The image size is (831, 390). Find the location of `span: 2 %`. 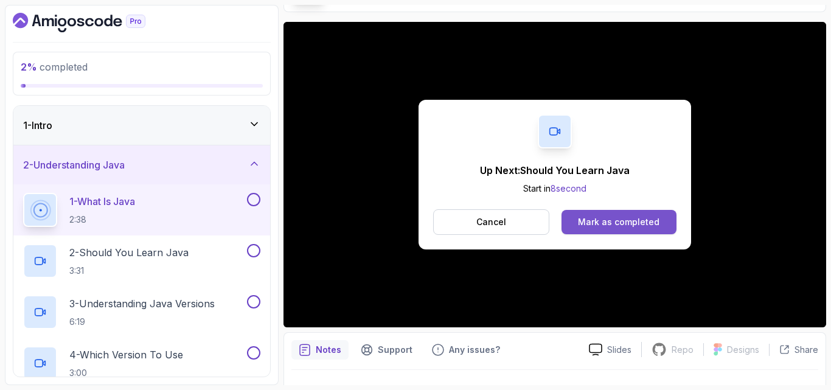

span: 2 % is located at coordinates (29, 67).